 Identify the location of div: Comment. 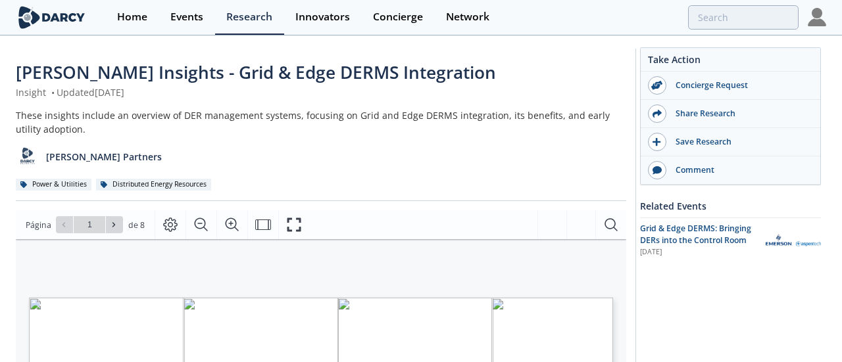
(740, 170).